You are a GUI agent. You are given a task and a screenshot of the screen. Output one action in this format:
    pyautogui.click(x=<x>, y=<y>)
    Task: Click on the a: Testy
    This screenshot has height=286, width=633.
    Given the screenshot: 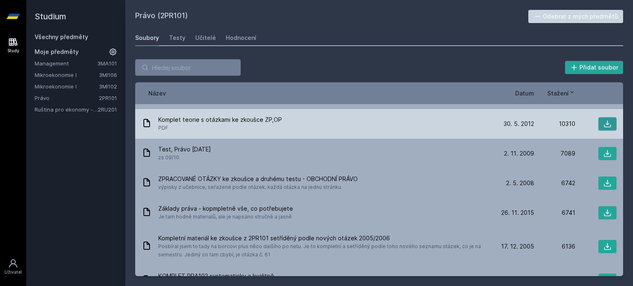 What is the action you would take?
    pyautogui.click(x=177, y=38)
    